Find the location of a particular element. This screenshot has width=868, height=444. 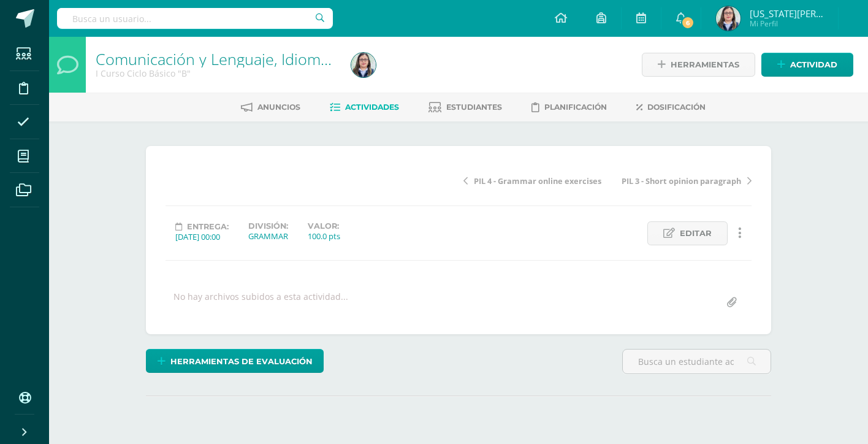

a: Anuncios is located at coordinates (271, 107).